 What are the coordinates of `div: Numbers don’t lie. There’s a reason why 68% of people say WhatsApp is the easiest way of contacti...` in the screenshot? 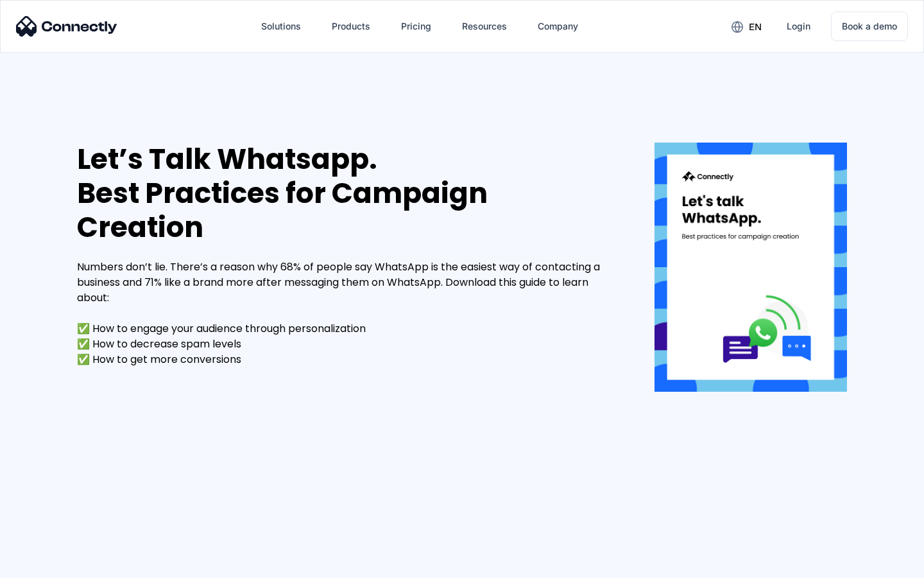 It's located at (346, 313).